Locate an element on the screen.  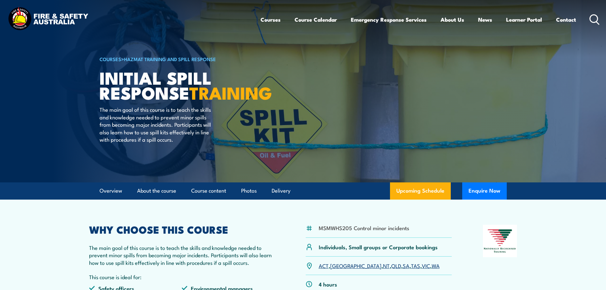
a: Overview is located at coordinates (111, 190).